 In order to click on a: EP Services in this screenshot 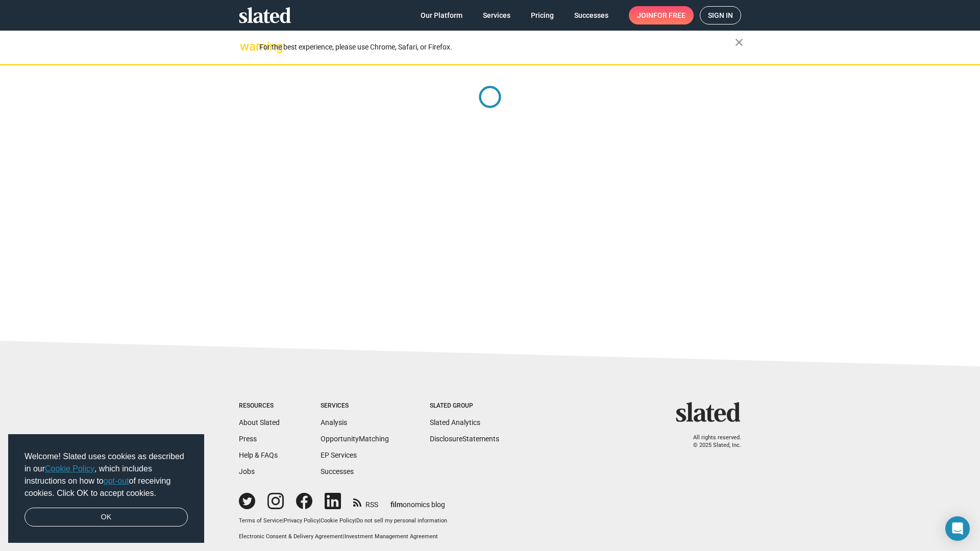, I will do `click(338, 455)`.